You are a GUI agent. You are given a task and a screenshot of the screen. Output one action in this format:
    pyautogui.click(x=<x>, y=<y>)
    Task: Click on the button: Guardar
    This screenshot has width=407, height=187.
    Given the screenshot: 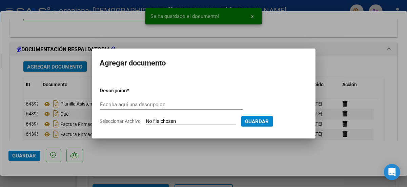 What is the action you would take?
    pyautogui.click(x=257, y=121)
    